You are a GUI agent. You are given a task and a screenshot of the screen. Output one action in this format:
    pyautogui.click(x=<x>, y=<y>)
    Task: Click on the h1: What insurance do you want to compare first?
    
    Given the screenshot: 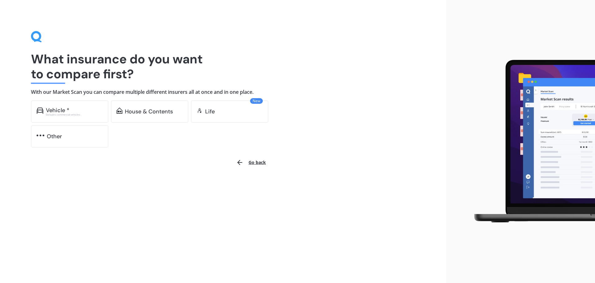 What is the action you would take?
    pyautogui.click(x=223, y=66)
    